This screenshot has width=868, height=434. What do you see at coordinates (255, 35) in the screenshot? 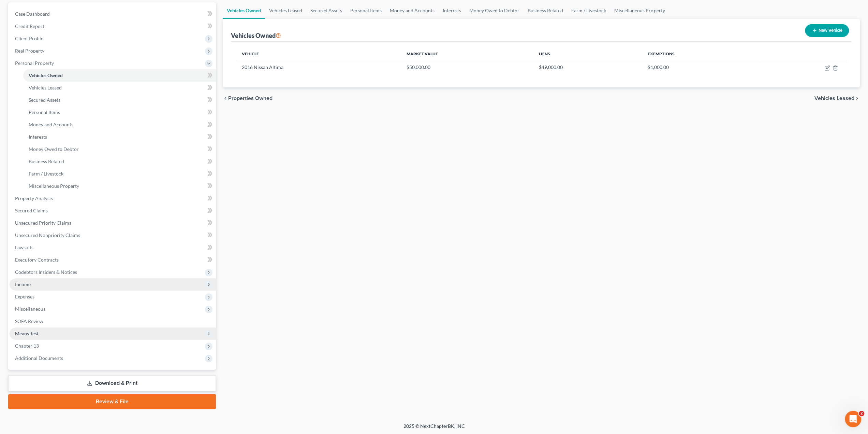
I see `div: Vehicles Owned` at bounding box center [255, 35].